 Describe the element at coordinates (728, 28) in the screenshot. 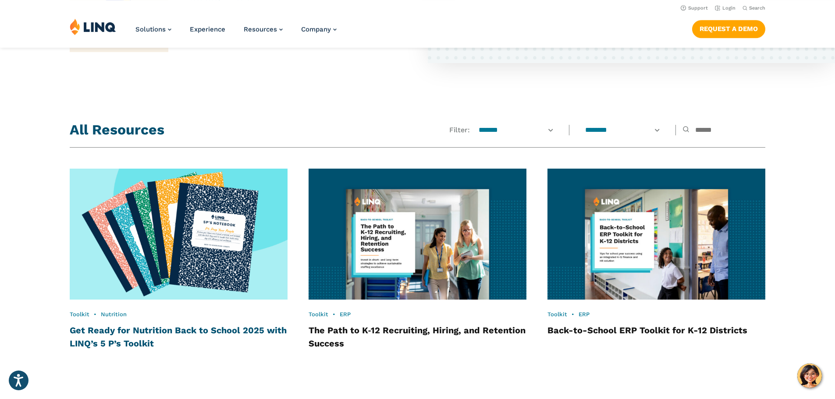

I see `nav: Button Navigation` at that location.